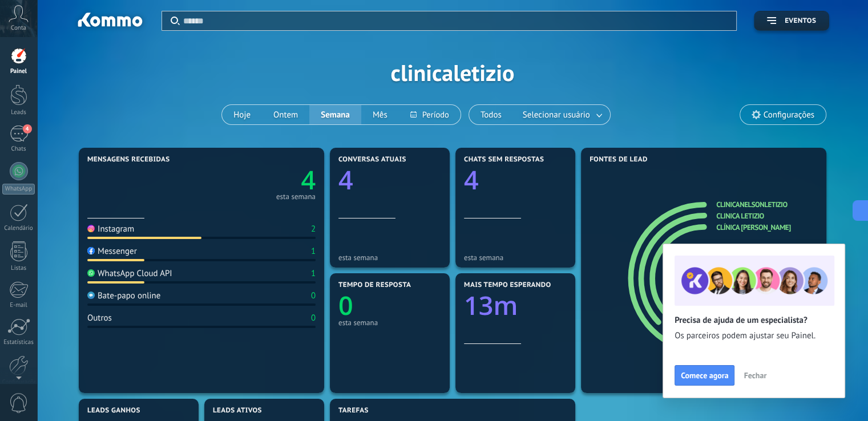 The image size is (868, 421). Describe the element at coordinates (91, 273) in the screenshot. I see `img: WhatsApp Cloud API` at that location.